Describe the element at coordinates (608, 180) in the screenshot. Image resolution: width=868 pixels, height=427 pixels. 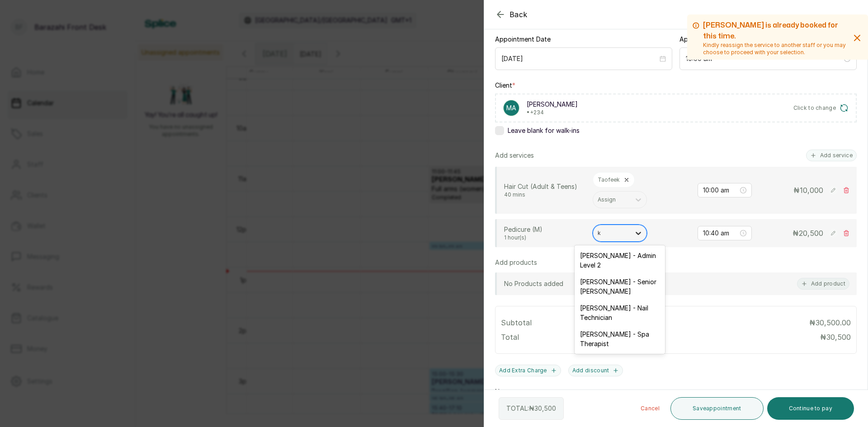
I see `p: Taofeek` at that location.